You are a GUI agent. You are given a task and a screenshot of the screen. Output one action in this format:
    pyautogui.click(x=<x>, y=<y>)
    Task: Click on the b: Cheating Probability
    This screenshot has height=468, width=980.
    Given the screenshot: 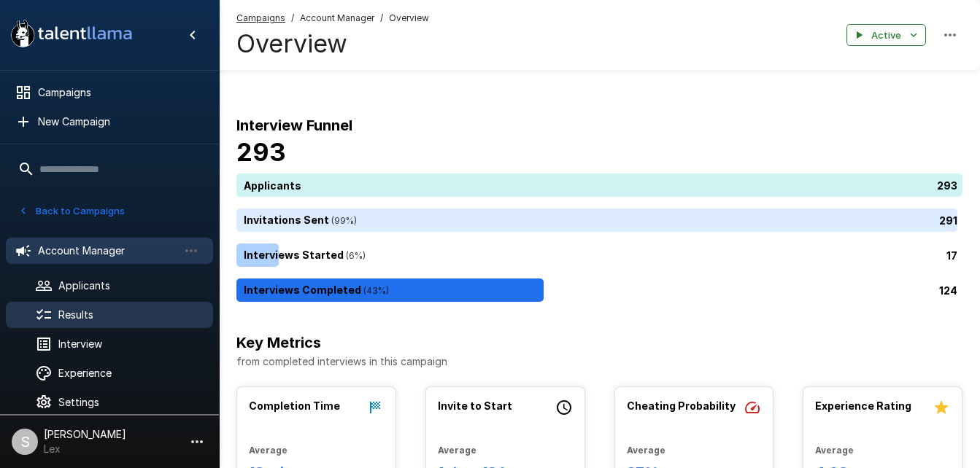 What is the action you would take?
    pyautogui.click(x=681, y=405)
    